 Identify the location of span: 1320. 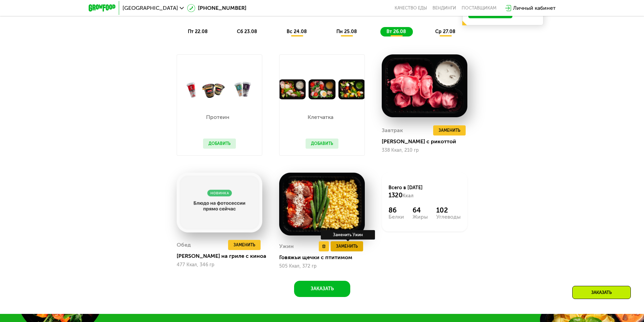
(395, 196).